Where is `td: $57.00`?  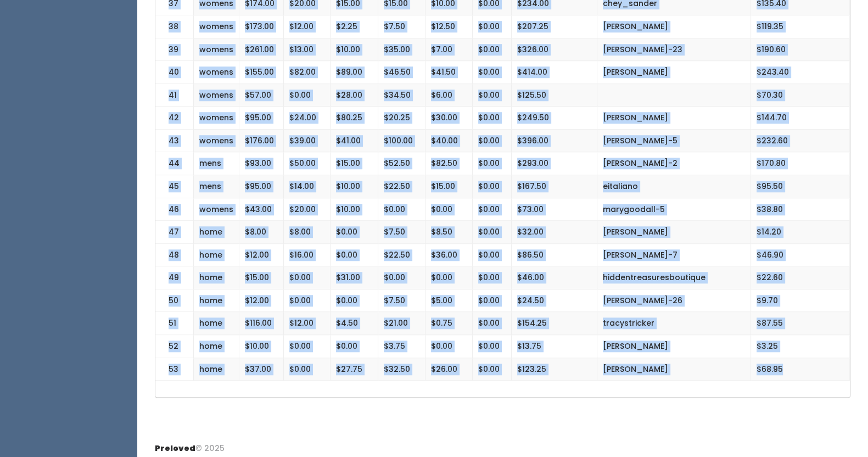
td: $57.00 is located at coordinates (261, 95).